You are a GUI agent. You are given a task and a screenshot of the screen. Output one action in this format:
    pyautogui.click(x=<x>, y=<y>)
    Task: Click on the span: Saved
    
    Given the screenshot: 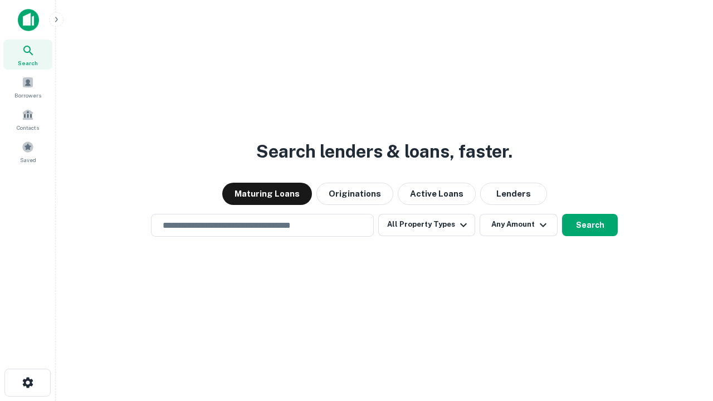 What is the action you would take?
    pyautogui.click(x=28, y=160)
    